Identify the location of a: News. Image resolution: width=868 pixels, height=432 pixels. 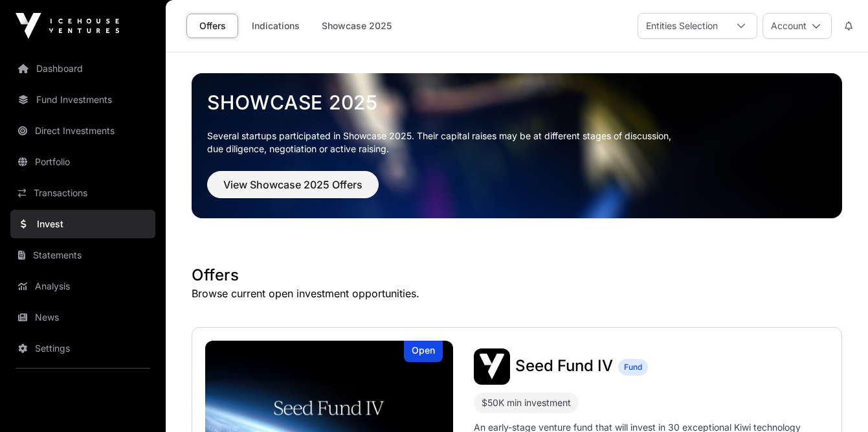
(83, 317).